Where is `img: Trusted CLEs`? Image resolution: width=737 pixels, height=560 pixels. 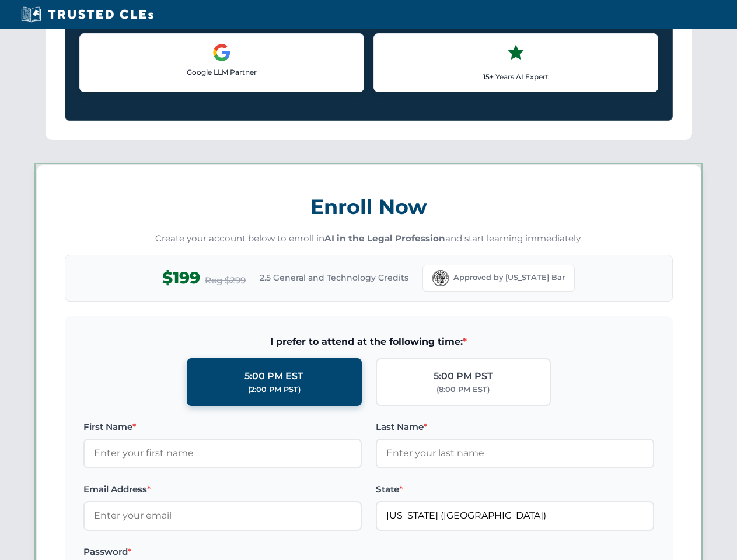 img: Trusted CLEs is located at coordinates (87, 14).